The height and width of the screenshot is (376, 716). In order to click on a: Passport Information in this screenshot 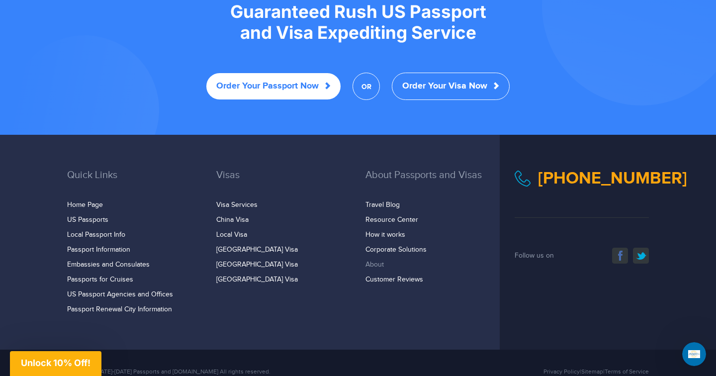, I will do `click(98, 250)`.